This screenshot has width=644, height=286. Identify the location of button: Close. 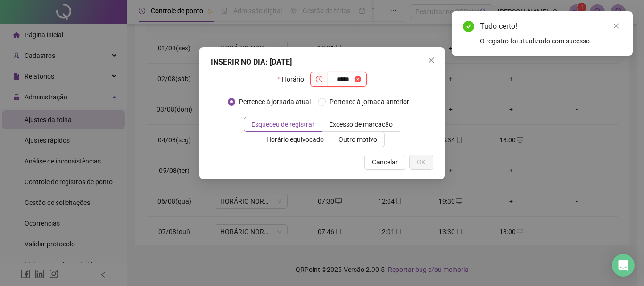
(431, 60).